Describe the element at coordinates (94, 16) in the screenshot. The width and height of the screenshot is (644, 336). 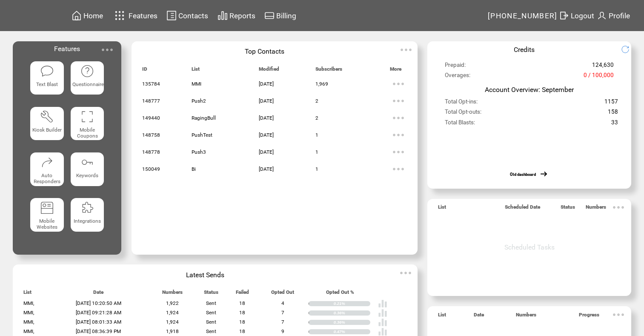
I see `span: Home` at that location.